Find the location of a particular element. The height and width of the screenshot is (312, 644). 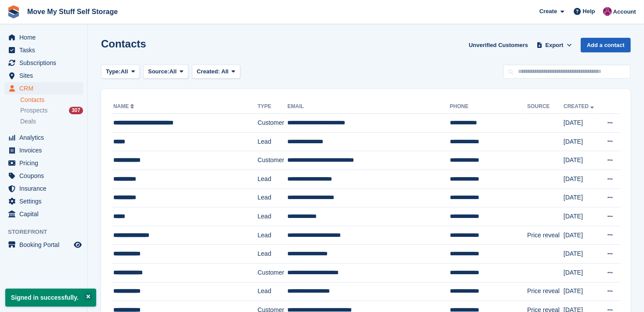

span: Export is located at coordinates (555, 45).